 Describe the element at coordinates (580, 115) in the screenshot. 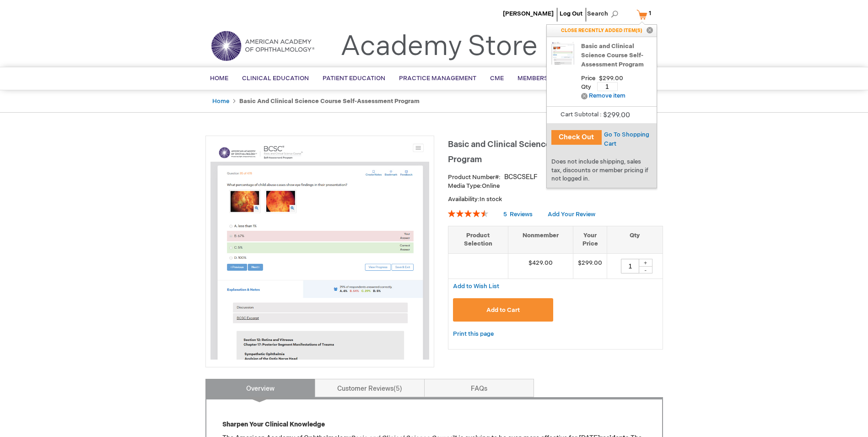

I see `span: Cart Subtotal` at that location.